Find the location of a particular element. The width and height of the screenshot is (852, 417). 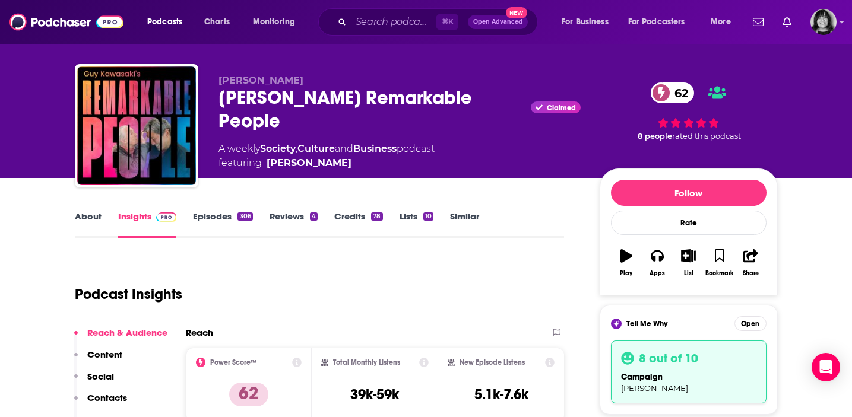

h2: Power Score™ is located at coordinates (233, 363).